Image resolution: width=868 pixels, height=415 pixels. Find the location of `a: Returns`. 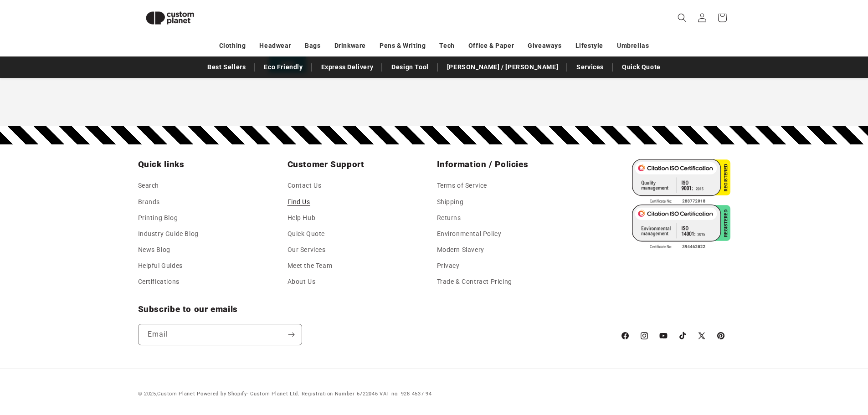

a: Returns is located at coordinates (449, 218).